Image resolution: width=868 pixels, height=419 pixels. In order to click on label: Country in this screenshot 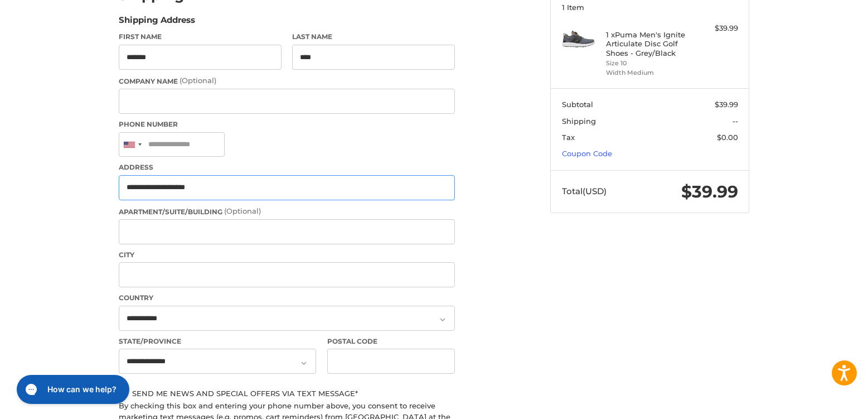, I will do `click(286, 298)`.